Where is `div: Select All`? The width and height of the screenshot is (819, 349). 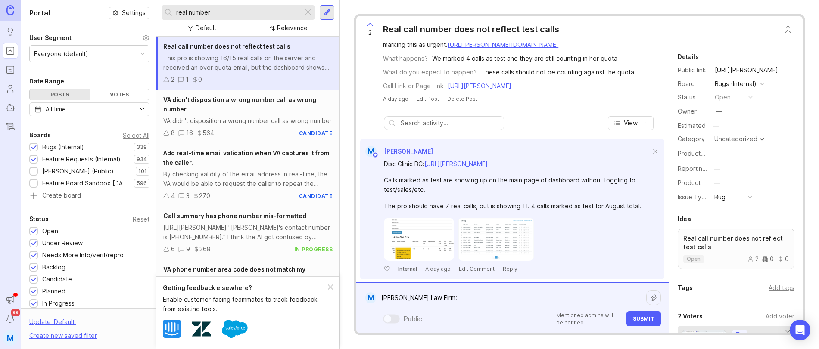
div: Select All is located at coordinates (136, 135).